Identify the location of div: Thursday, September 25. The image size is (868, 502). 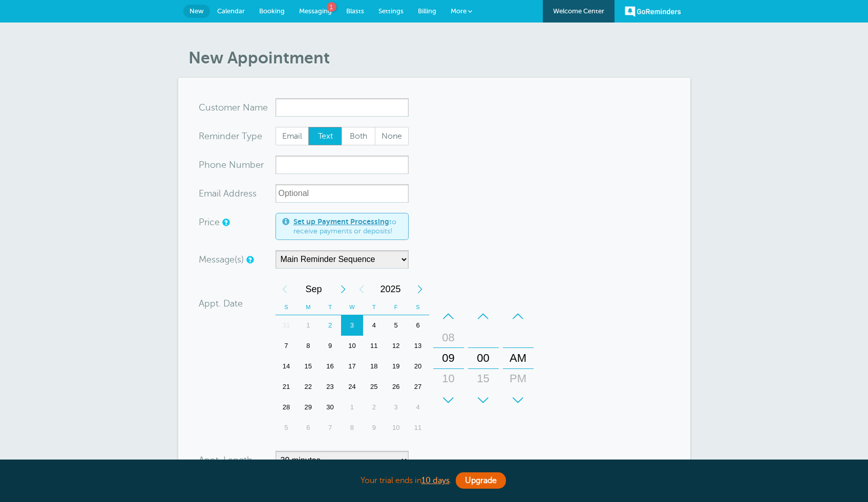
(374, 387).